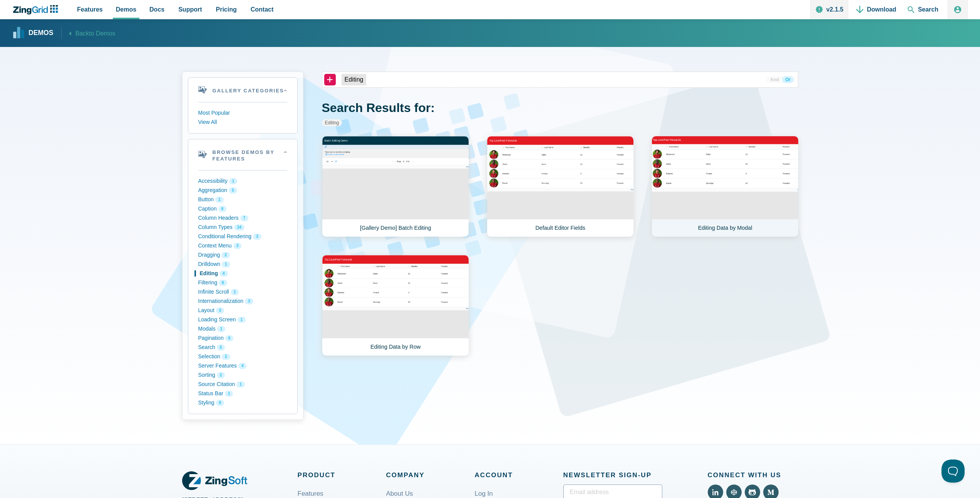 The width and height of the screenshot is (980, 498). Describe the element at coordinates (95, 33) in the screenshot. I see `span: Back` at that location.